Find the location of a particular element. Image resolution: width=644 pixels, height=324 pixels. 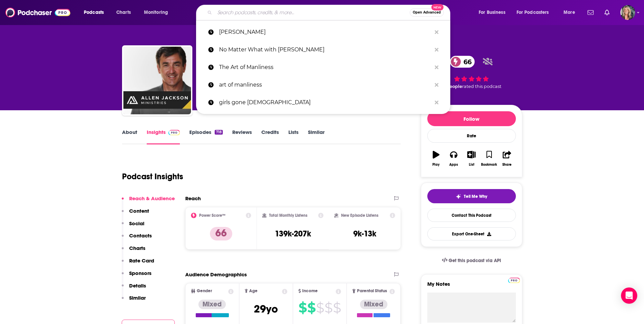

button: List is located at coordinates (472, 159).